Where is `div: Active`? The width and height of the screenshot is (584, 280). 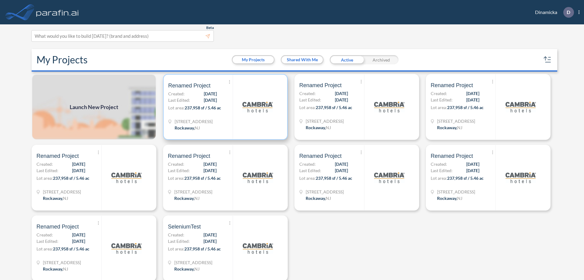
div: Active is located at coordinates (347, 60).